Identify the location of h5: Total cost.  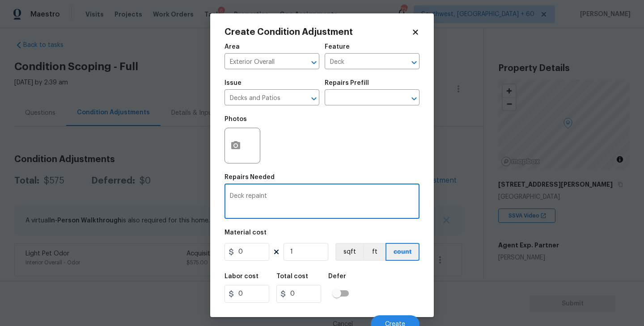
(292, 276).